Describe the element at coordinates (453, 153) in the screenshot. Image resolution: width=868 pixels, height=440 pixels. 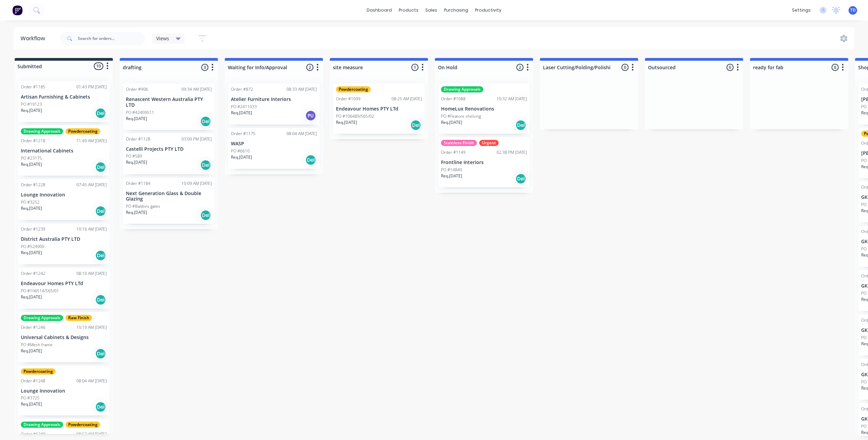
I see `div: Order #1149` at that location.